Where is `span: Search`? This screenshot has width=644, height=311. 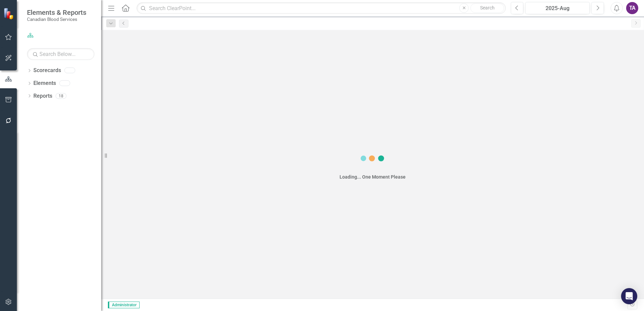 span: Search is located at coordinates (487, 8).